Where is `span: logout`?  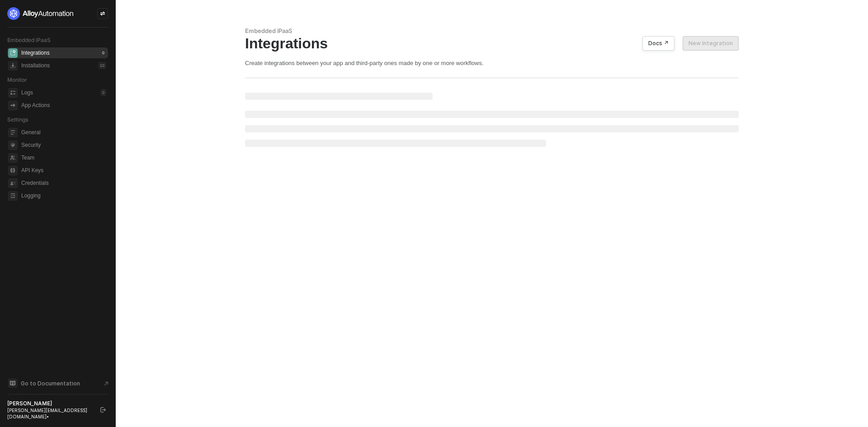 span: logout is located at coordinates (103, 410).